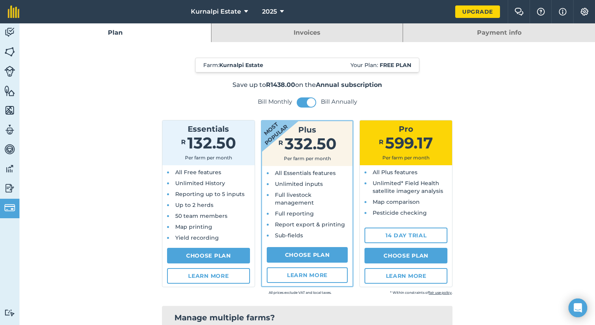 This screenshot has width=595, height=325. Describe the element at coordinates (396, 202) in the screenshot. I see `span: Map comparison` at that location.